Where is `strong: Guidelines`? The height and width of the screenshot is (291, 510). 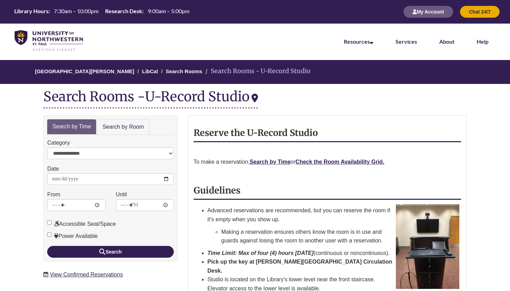 strong: Guidelines is located at coordinates (217, 190).